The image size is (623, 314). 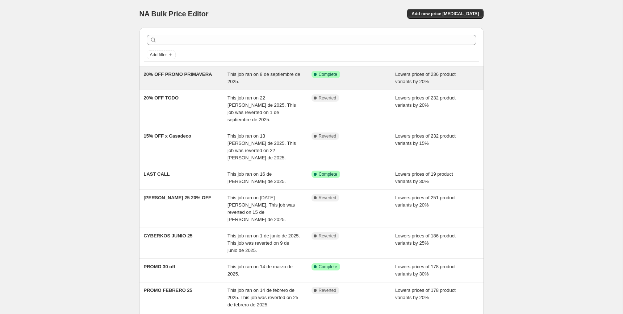 What do you see at coordinates (425, 101) in the screenshot?
I see `span: Lowers prices of 232 product variants by 20%` at bounding box center [425, 101].